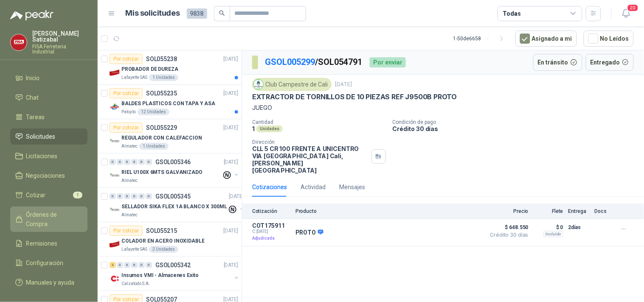 This screenshot has height=302, width=644. Describe the element at coordinates (507, 211) in the screenshot. I see `p: Precio` at that location.